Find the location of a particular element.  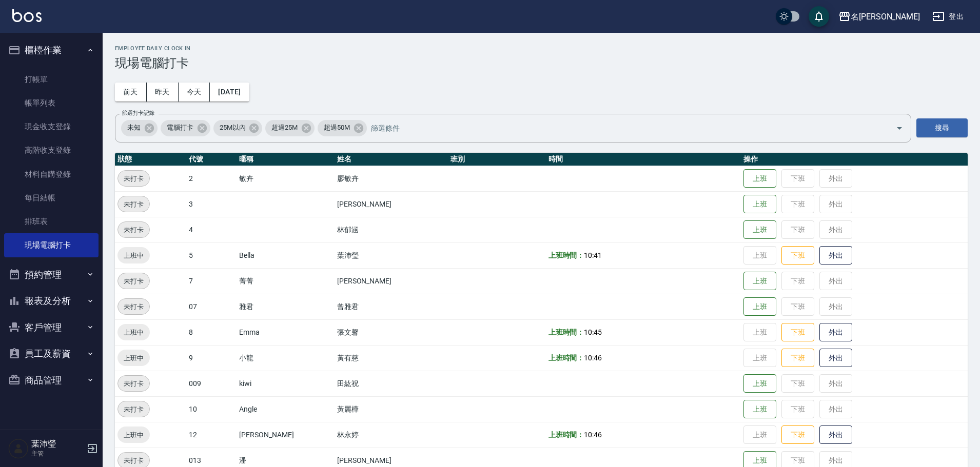

td: 5 is located at coordinates (211, 256).